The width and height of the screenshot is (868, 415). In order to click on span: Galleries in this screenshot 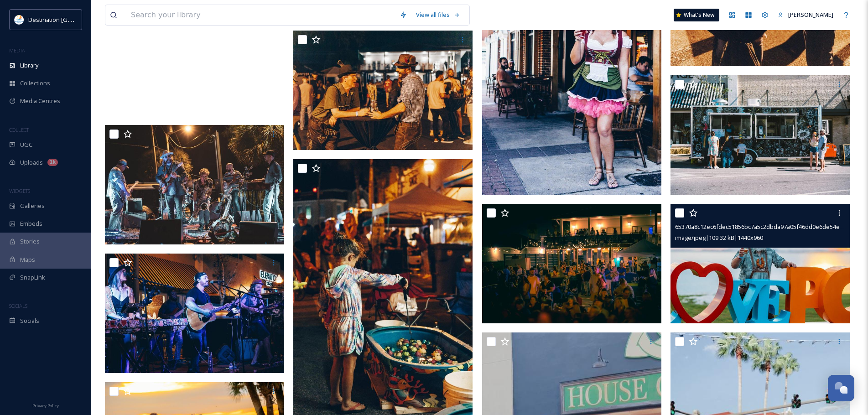, I will do `click(33, 205)`.